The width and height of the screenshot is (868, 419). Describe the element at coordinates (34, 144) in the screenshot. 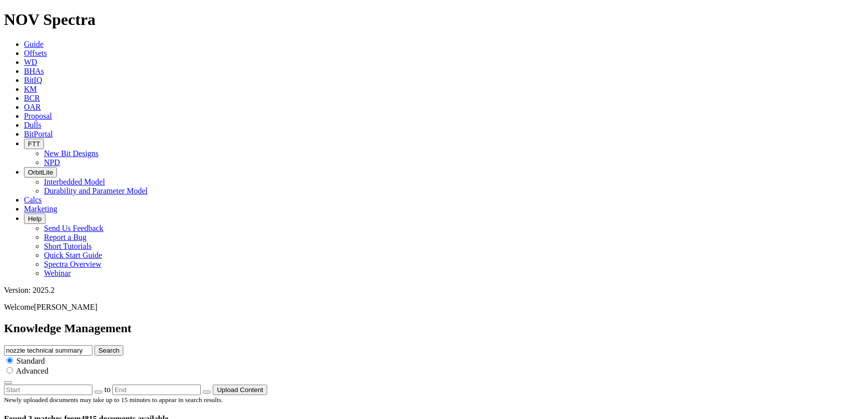

I see `button: FTT` at that location.